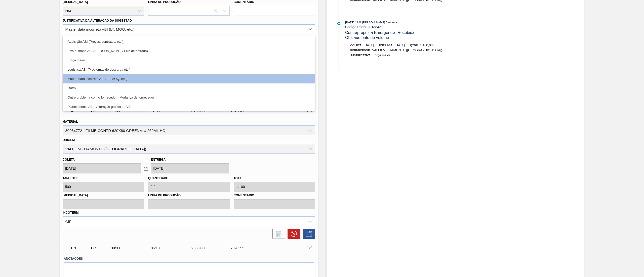  Describe the element at coordinates (212, 248) in the screenshot. I see `div: 6.500,000` at that location.